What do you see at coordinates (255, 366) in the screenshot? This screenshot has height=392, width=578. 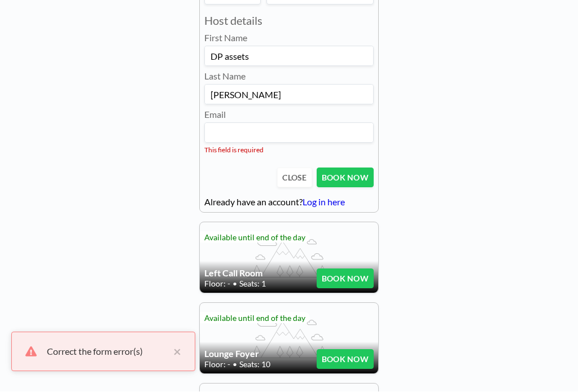 I see `span: Seats: 10` at bounding box center [255, 366].